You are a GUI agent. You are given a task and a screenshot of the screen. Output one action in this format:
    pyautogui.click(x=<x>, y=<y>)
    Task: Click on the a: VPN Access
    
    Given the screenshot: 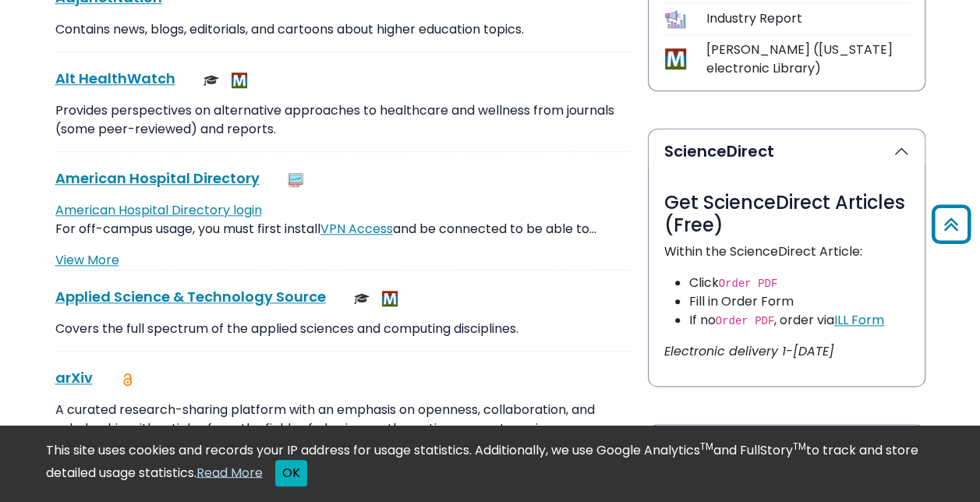 What is the action you would take?
    pyautogui.click(x=356, y=229)
    